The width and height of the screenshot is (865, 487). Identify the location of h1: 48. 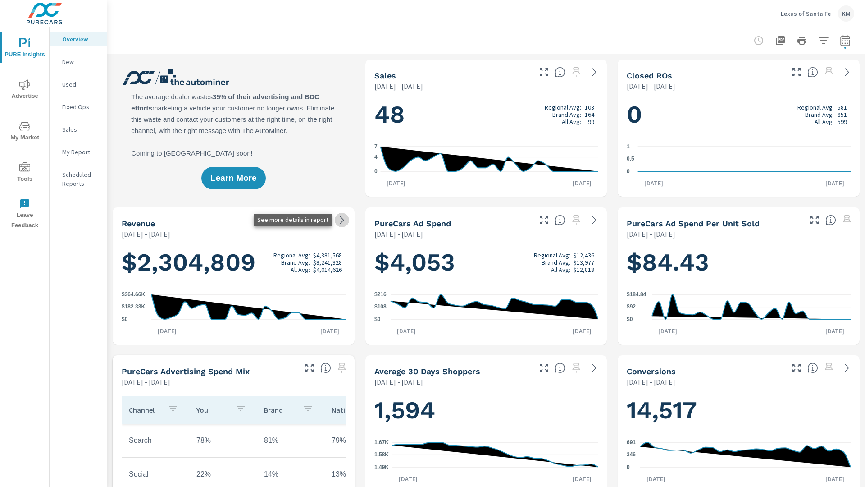
(486, 114).